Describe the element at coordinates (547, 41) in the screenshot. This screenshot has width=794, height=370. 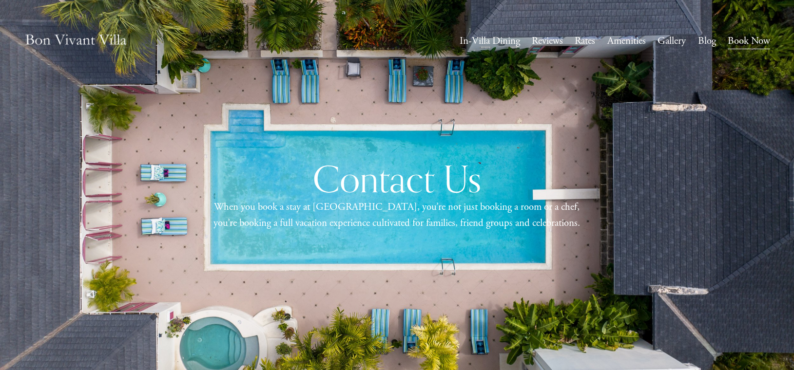
I see `a: Reviews` at that location.